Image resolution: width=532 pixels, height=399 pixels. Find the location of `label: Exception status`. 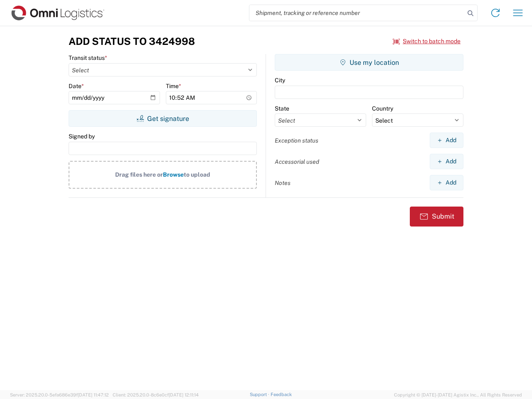

label: Exception status is located at coordinates (296, 141).